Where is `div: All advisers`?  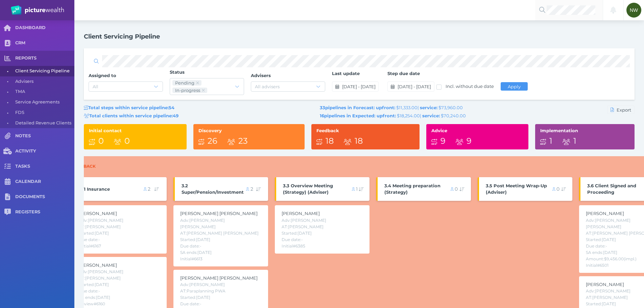
div: All advisers is located at coordinates (267, 87).